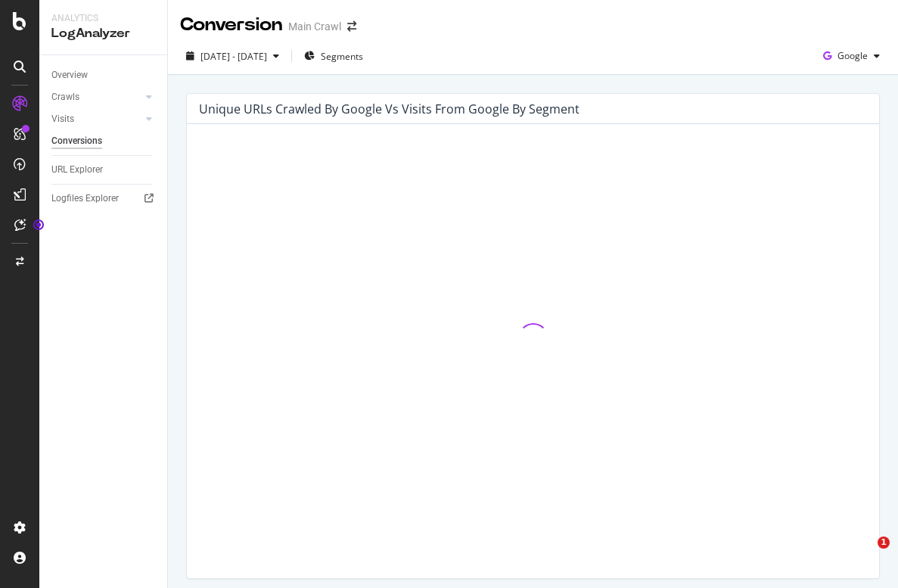  I want to click on div: Logfiles Explorer, so click(85, 199).